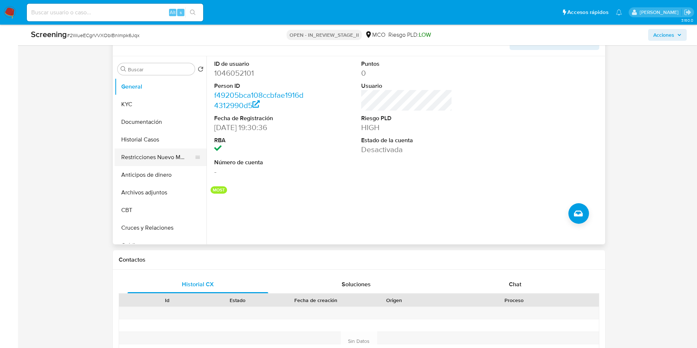 Image resolution: width=697 pixels, height=348 pixels. I want to click on div: MCO, so click(375, 35).